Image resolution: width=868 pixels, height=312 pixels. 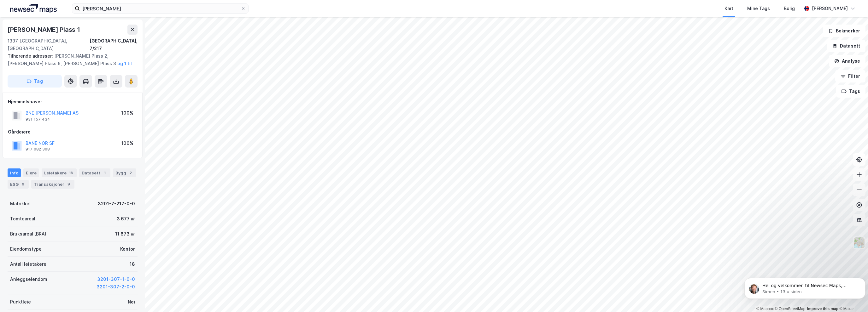 I want to click on div: 917 082 308, so click(x=37, y=149).